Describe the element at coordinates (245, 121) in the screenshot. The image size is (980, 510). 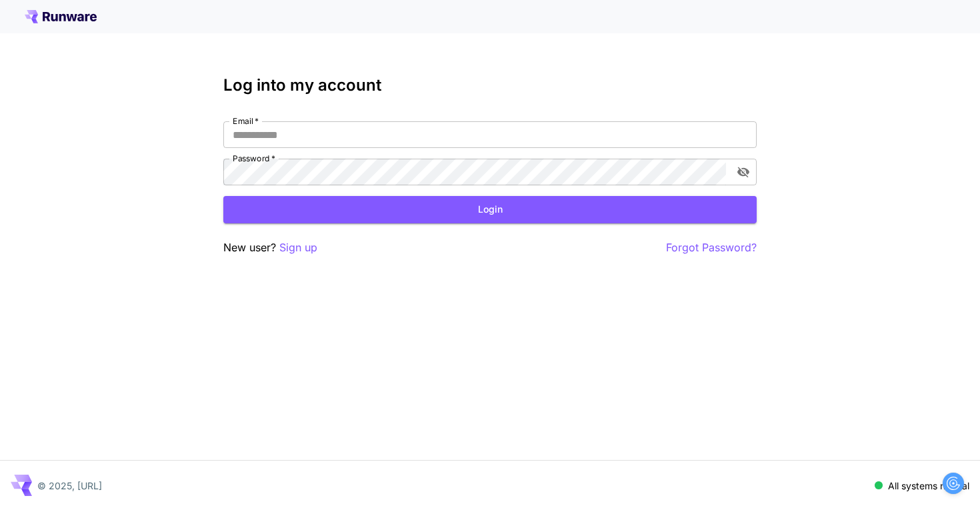
I see `label: Email` at that location.